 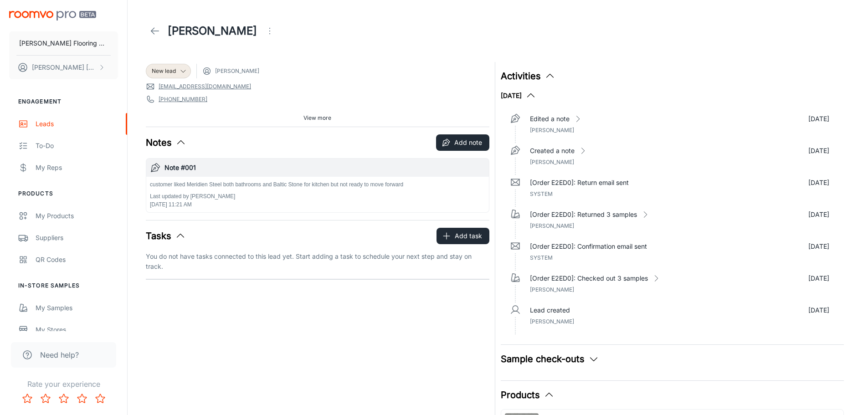 I want to click on p: You do not have tasks connected to this lead yet. Start adding a task to schedule your next step ..., so click(x=318, y=262).